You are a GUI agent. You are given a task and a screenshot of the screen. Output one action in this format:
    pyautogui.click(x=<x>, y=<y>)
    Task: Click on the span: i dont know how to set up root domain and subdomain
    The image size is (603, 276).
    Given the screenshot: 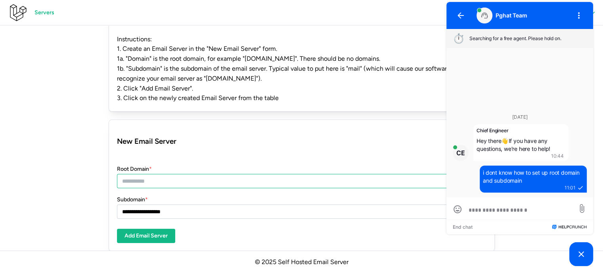 What is the action you would take?
    pyautogui.click(x=87, y=176)
    